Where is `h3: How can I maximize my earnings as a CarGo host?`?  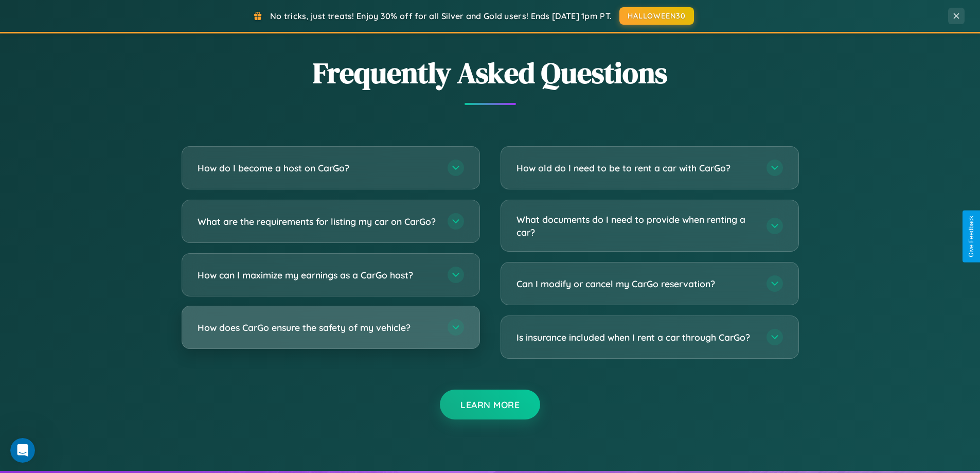 h3: How can I maximize my earnings as a CarGo host? is located at coordinates (317, 275).